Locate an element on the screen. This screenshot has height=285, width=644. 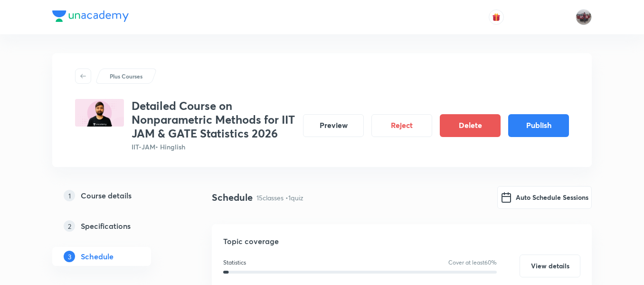
button: avatar is located at coordinates (496, 17).